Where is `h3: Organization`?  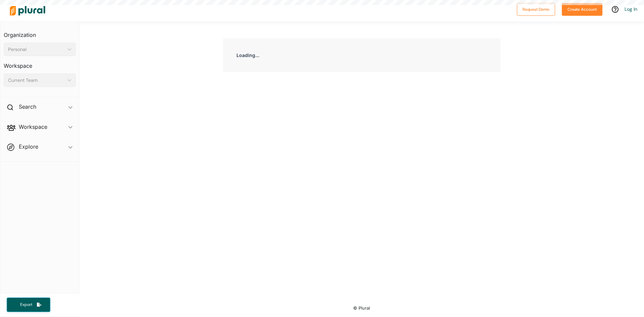
h3: Organization is located at coordinates (40, 32).